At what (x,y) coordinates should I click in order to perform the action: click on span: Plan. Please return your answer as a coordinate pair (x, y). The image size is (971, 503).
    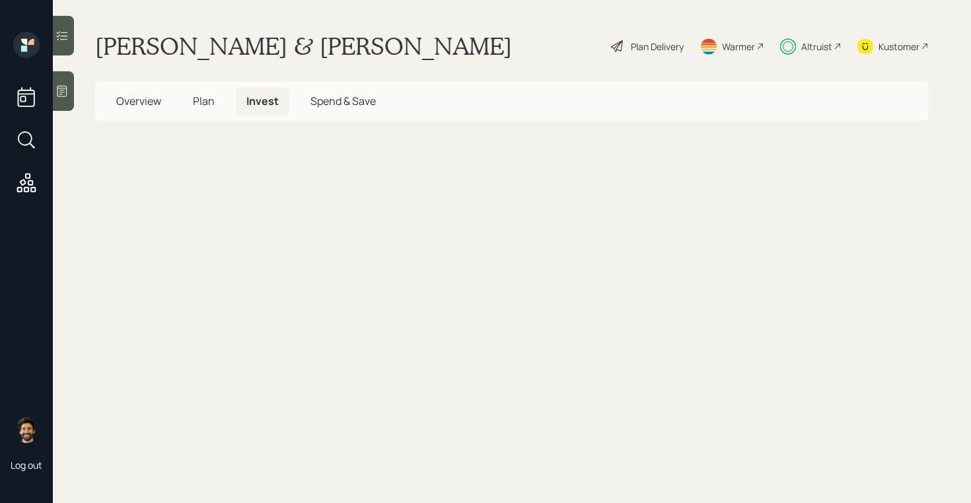
    Looking at the image, I should click on (203, 101).